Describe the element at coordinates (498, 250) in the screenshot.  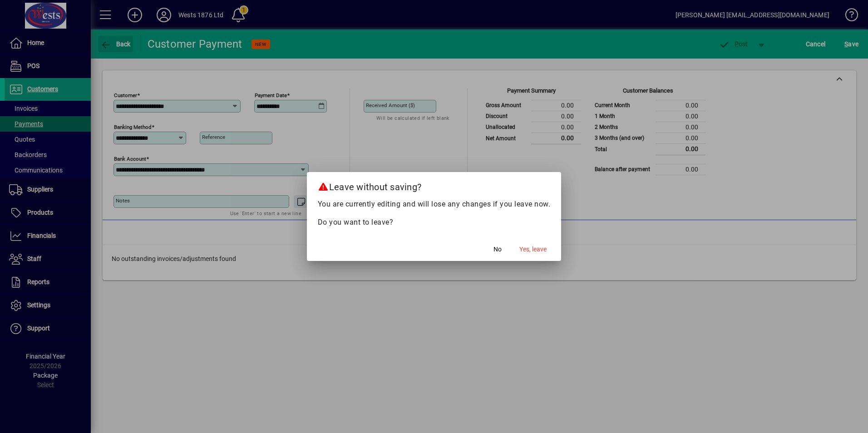
I see `button: No` at that location.